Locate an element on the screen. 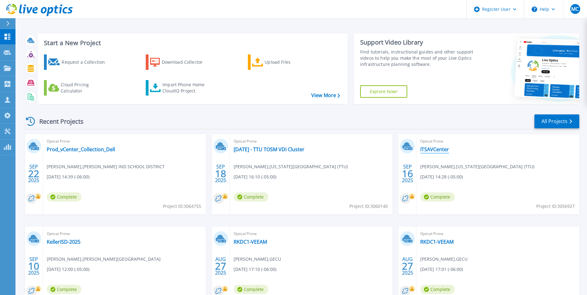 The height and width of the screenshot is (295, 587). a: Cloud Pricing Calculator is located at coordinates (78, 88).